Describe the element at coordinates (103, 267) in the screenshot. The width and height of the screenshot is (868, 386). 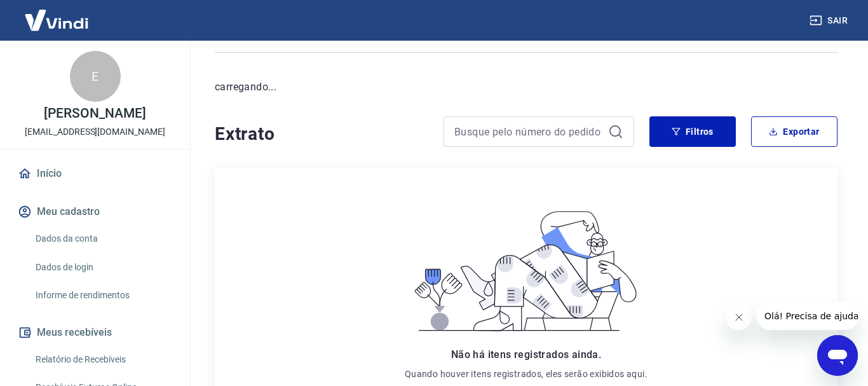
I see `a: Dados de login` at that location.